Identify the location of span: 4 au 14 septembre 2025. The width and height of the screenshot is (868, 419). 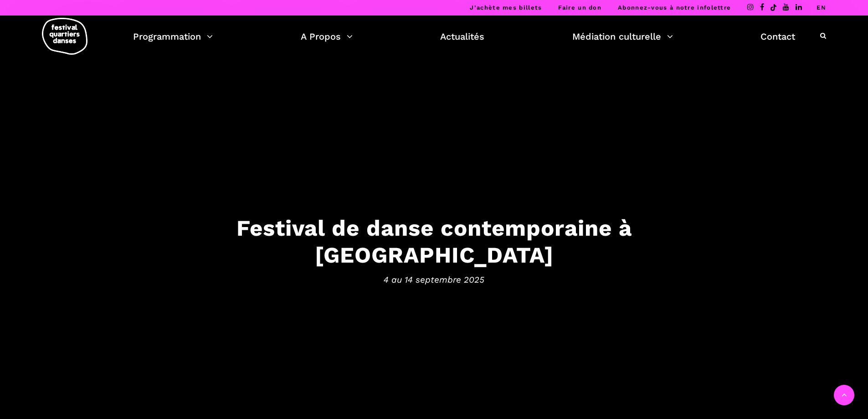
(434, 279).